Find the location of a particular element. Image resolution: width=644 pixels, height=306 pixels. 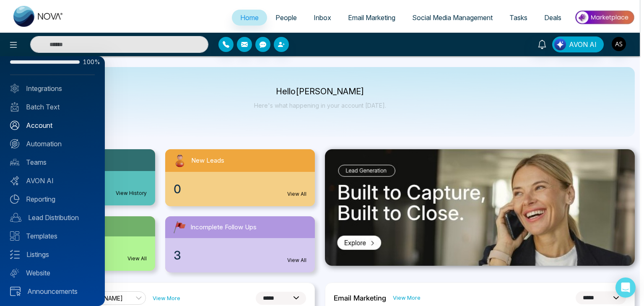

a: Lead Distribution is located at coordinates (52, 218).